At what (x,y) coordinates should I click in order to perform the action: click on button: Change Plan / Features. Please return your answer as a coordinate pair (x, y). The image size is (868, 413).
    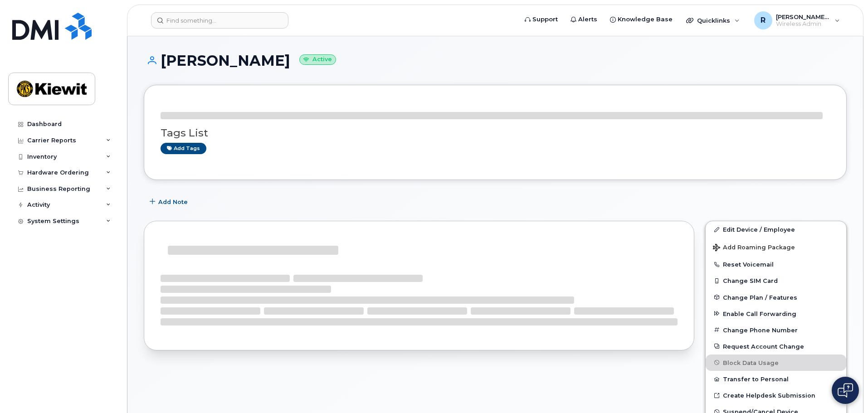
    Looking at the image, I should click on (776, 297).